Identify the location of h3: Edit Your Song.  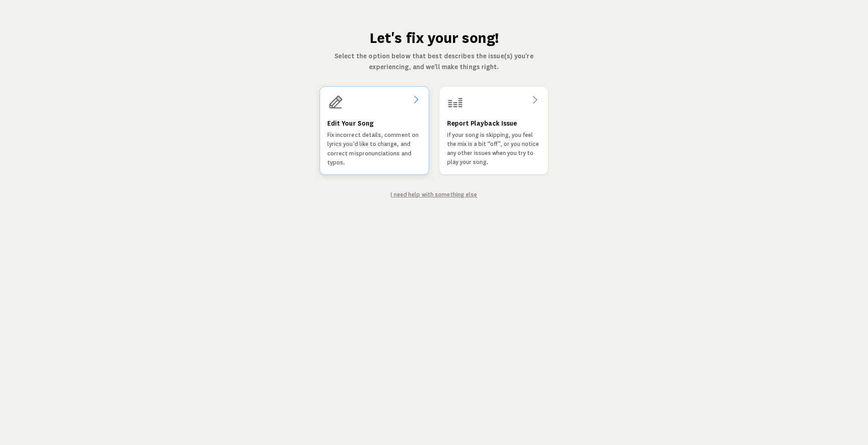
(350, 124).